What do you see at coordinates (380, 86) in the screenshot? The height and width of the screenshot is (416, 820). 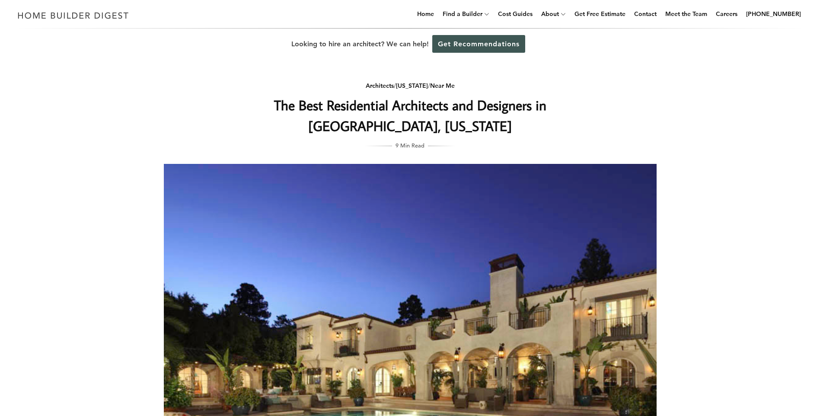 I see `a: Architects` at bounding box center [380, 86].